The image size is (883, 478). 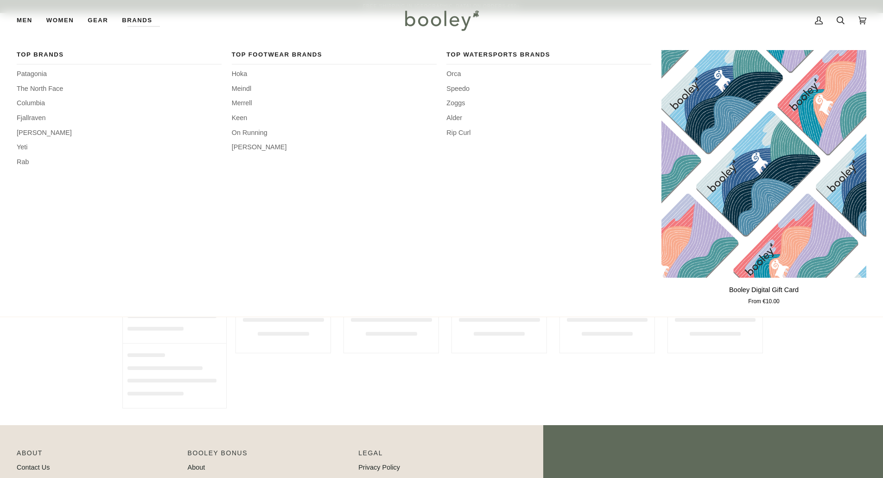 What do you see at coordinates (549, 103) in the screenshot?
I see `span: Zoggs` at bounding box center [549, 103].